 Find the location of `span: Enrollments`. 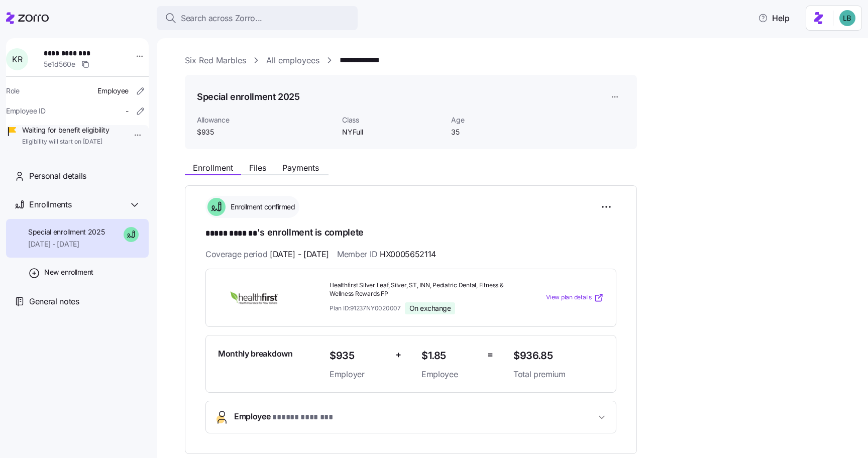

span: Enrollments is located at coordinates (50, 204).